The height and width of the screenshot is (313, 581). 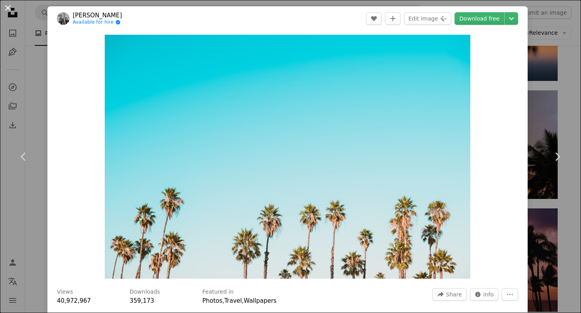 I want to click on span: 359,173, so click(x=142, y=301).